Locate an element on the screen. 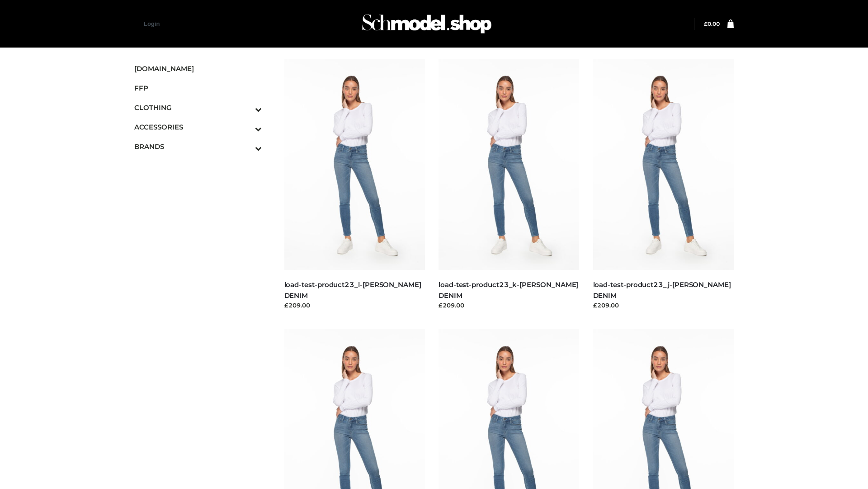 The height and width of the screenshot is (489, 868). bdi: 0.00 is located at coordinates (712, 24).